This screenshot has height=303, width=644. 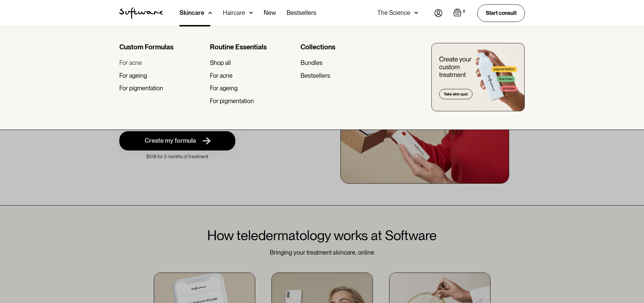 What do you see at coordinates (343, 63) in the screenshot?
I see `a: Bundles` at bounding box center [343, 63].